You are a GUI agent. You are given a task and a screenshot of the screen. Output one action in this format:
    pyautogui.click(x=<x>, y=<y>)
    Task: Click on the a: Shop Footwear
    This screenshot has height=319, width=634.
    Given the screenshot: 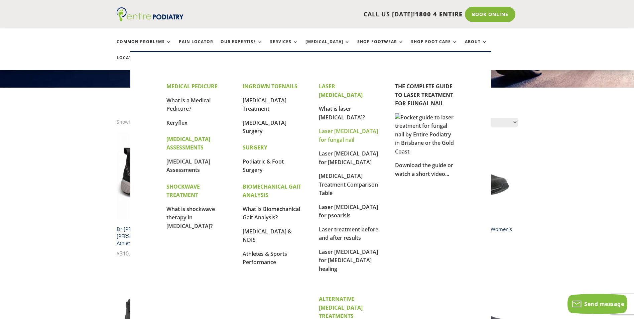 What is the action you would take?
    pyautogui.click(x=380, y=46)
    